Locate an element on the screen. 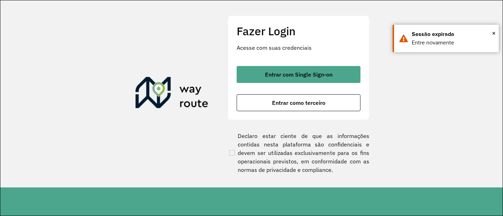 Image resolution: width=503 pixels, height=216 pixels. img: Roteirizador AmbevTech is located at coordinates (172, 94).